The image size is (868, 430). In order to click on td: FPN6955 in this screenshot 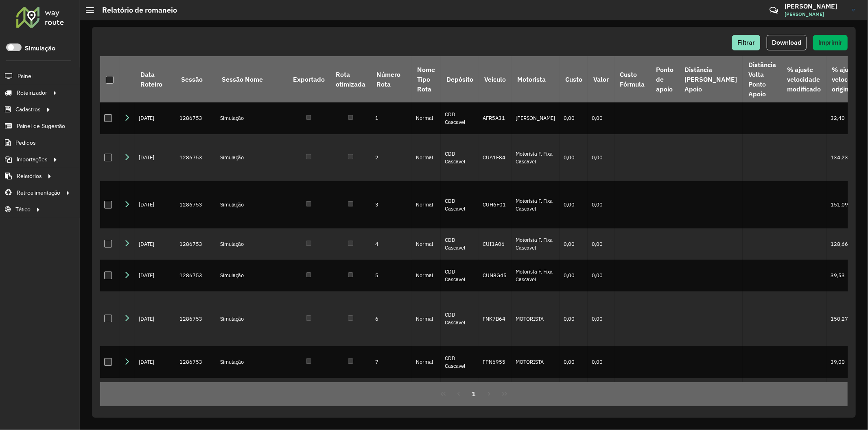, I will do `click(495, 363)`.